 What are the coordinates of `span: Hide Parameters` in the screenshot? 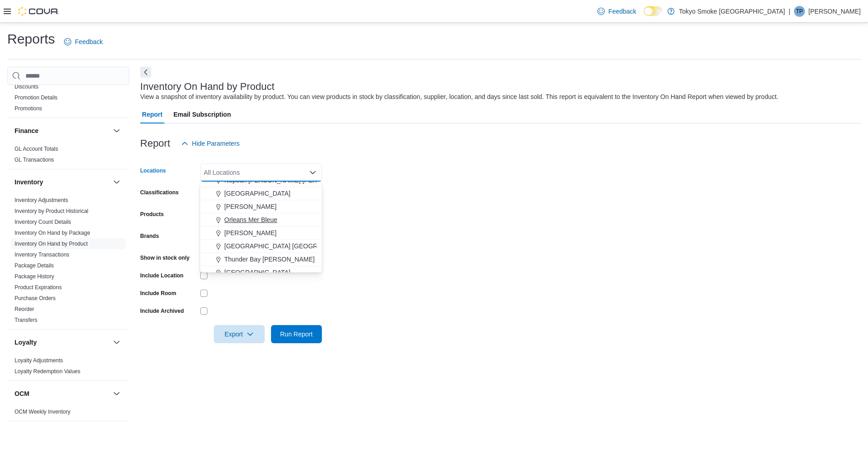 It's located at (215, 144).